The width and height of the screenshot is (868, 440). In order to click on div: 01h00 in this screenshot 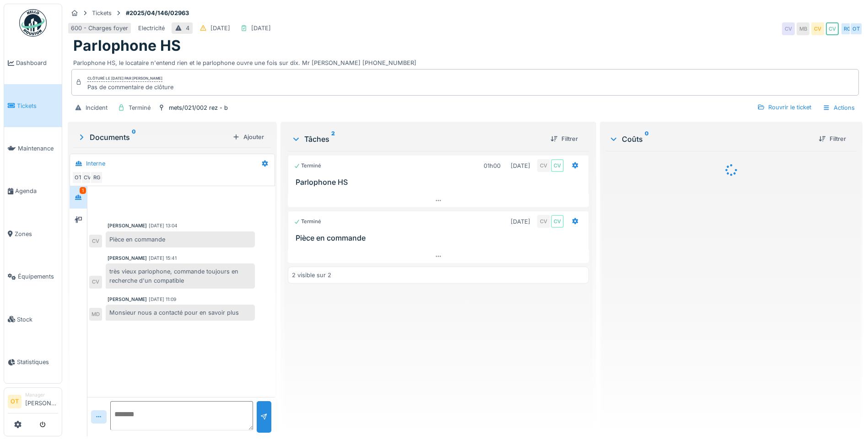, I will do `click(492, 165)`.